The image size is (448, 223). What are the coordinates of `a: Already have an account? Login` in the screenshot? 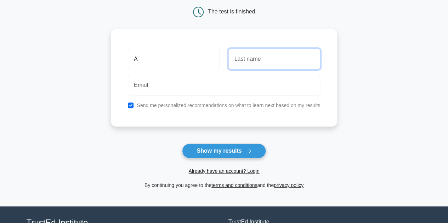 It's located at (224, 171).